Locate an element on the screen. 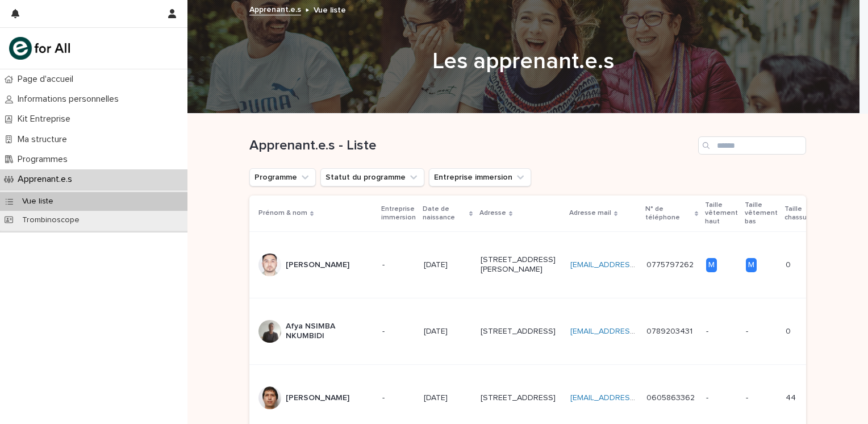 This screenshot has height=424, width=868. p: Ma structure is located at coordinates (44, 140).